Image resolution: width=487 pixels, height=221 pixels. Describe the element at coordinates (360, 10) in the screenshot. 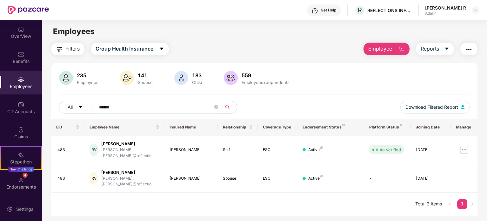

I see `span: R` at that location.